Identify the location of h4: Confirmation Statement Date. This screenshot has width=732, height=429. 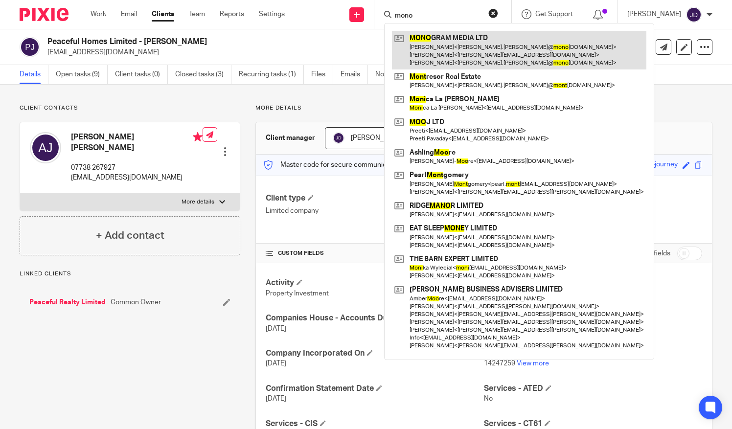
(375, 389).